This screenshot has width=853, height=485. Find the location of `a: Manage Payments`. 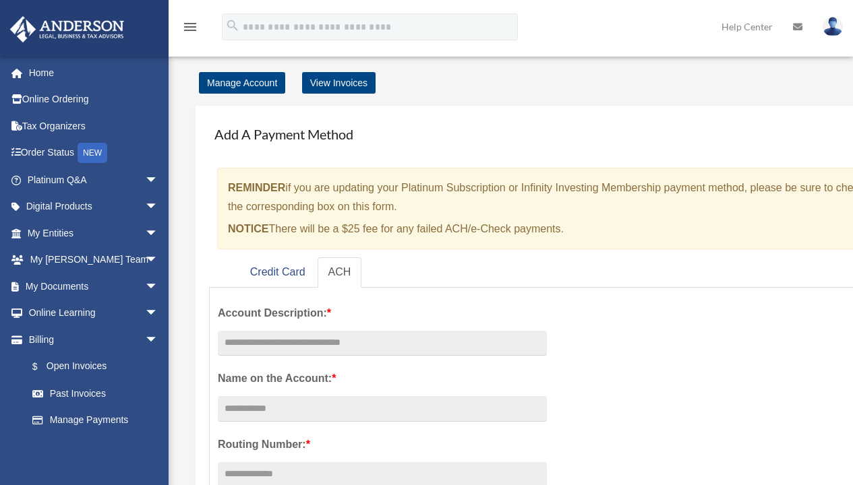

a: Manage Payments is located at coordinates (95, 421).